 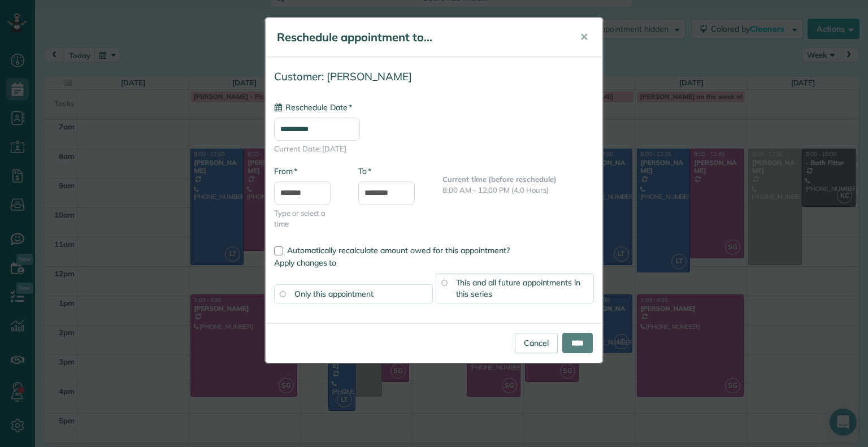 I want to click on a: Cancel, so click(x=536, y=343).